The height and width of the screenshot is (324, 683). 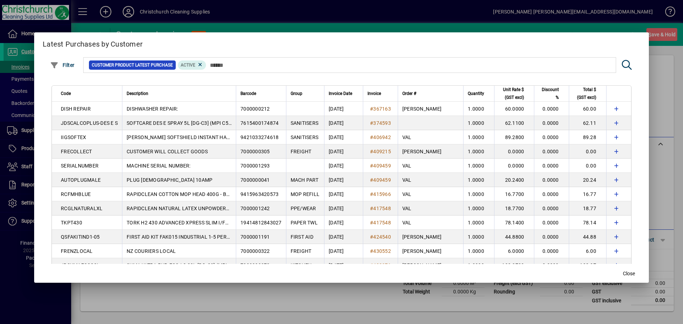 I want to click on td: 78.14, so click(x=587, y=223).